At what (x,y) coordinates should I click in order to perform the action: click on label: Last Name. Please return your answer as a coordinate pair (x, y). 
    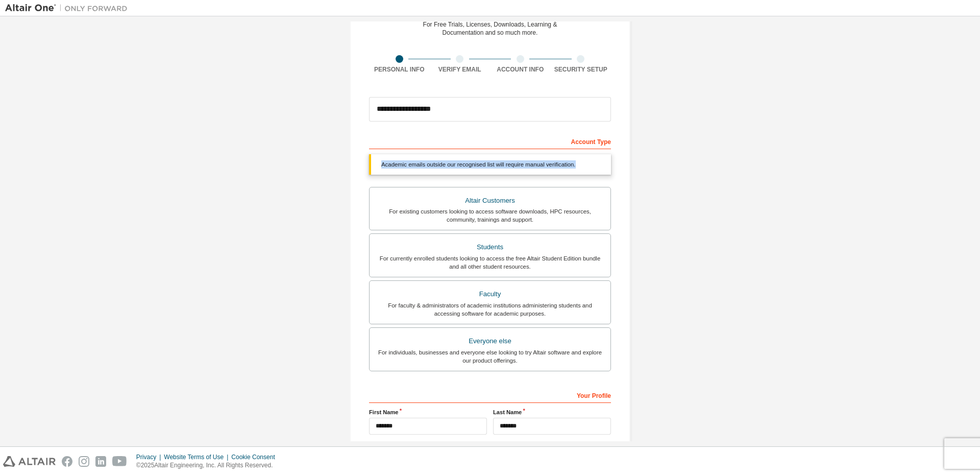
    Looking at the image, I should click on (551, 412).